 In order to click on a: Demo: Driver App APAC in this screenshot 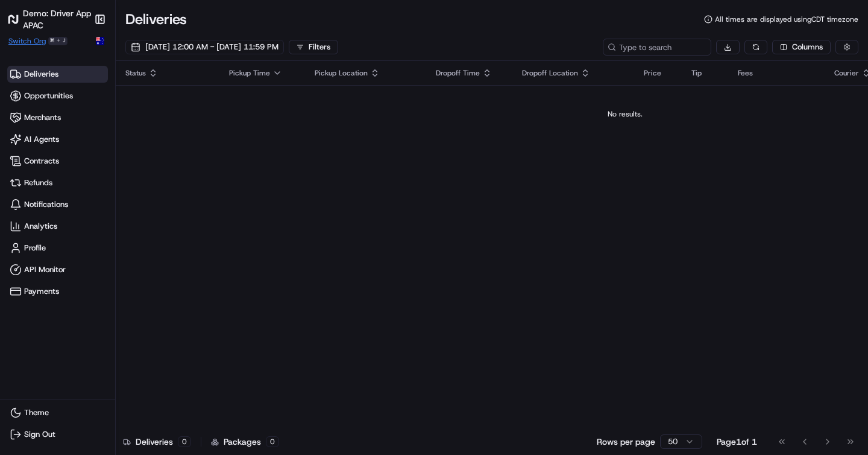, I will do `click(48, 19)`.